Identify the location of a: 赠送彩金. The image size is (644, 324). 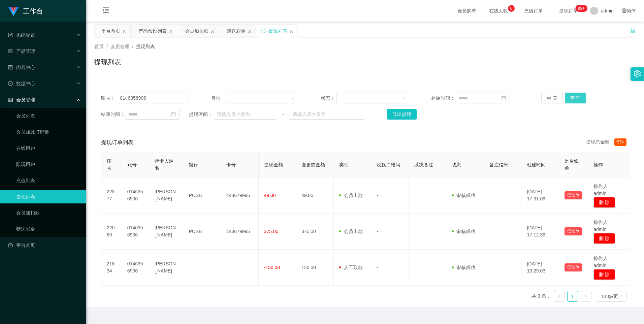
(49, 229).